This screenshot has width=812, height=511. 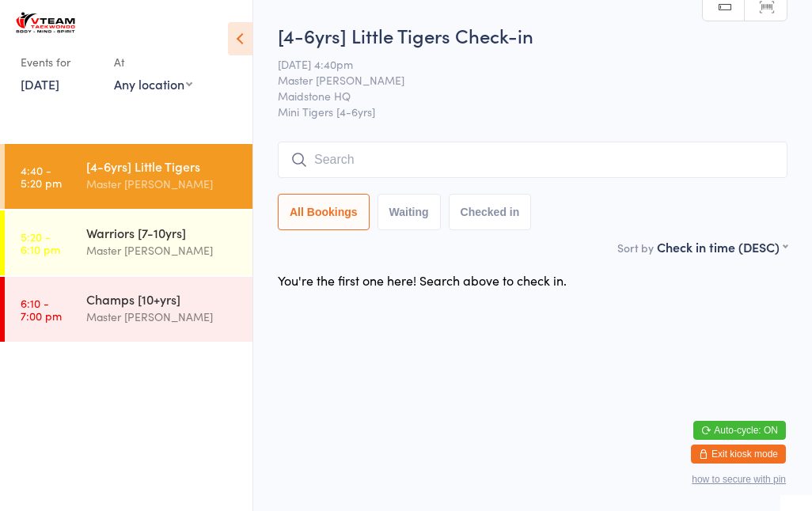 I want to click on h2: [4-6yrs] Little Tigers Check-in, so click(x=532, y=34).